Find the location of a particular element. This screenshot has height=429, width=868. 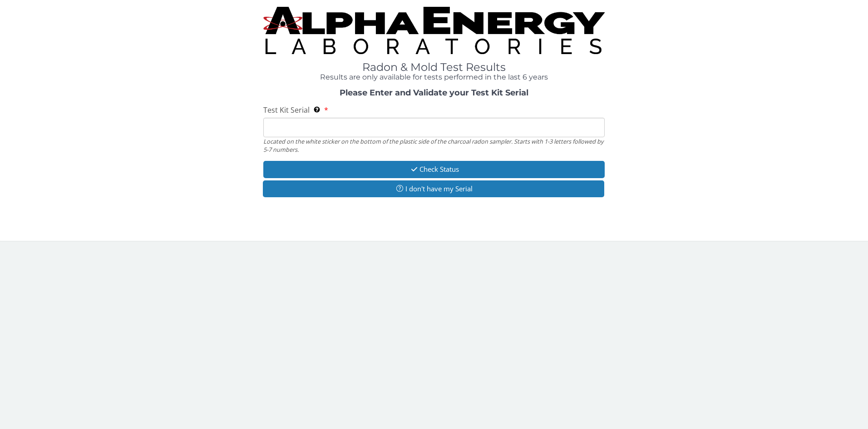

img: TightCrop.jpg is located at coordinates (434, 30).